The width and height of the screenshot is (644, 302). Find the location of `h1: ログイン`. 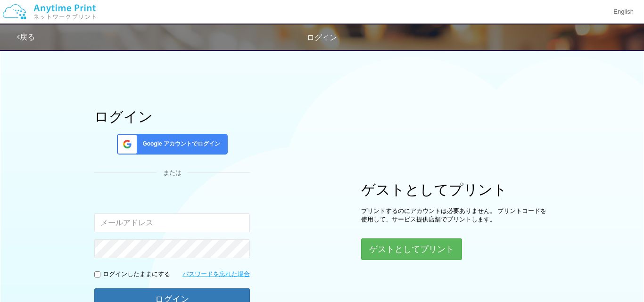

h1: ログイン is located at coordinates (172, 116).